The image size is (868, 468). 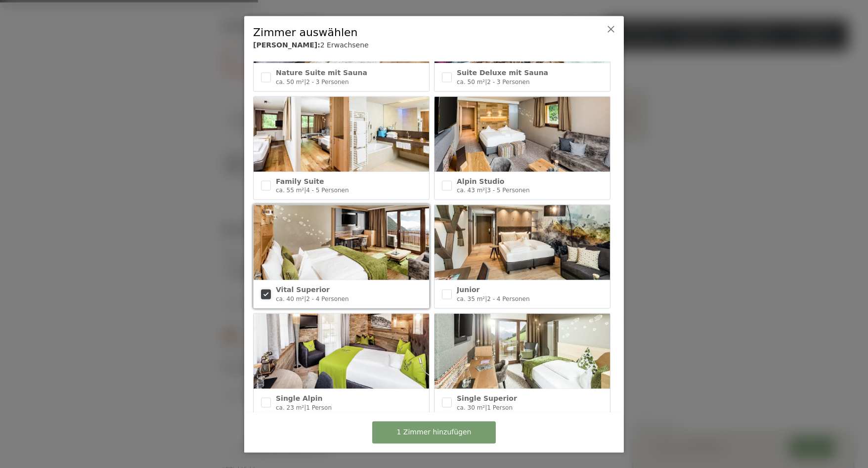 What do you see at coordinates (344, 45) in the screenshot?
I see `span: 2 Erwachsene` at bounding box center [344, 45].